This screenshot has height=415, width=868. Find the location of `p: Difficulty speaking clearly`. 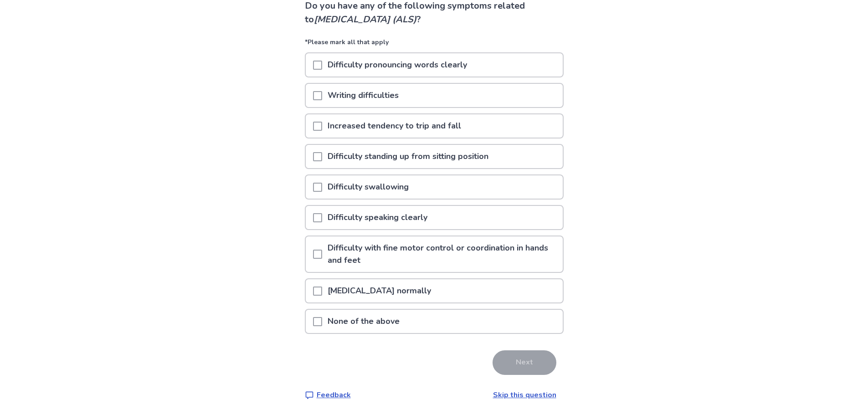

p: Difficulty speaking clearly is located at coordinates (378, 217).